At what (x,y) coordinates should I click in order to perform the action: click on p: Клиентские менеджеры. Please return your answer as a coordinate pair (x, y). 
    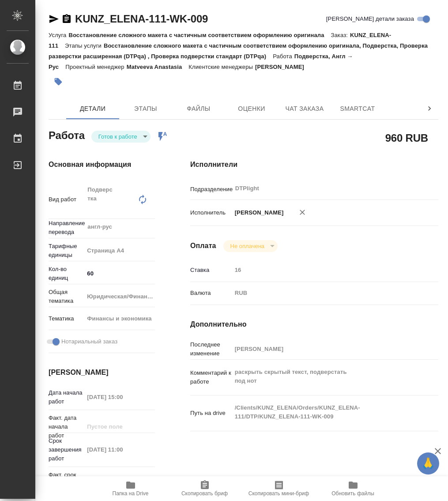
    Looking at the image, I should click on (222, 66).